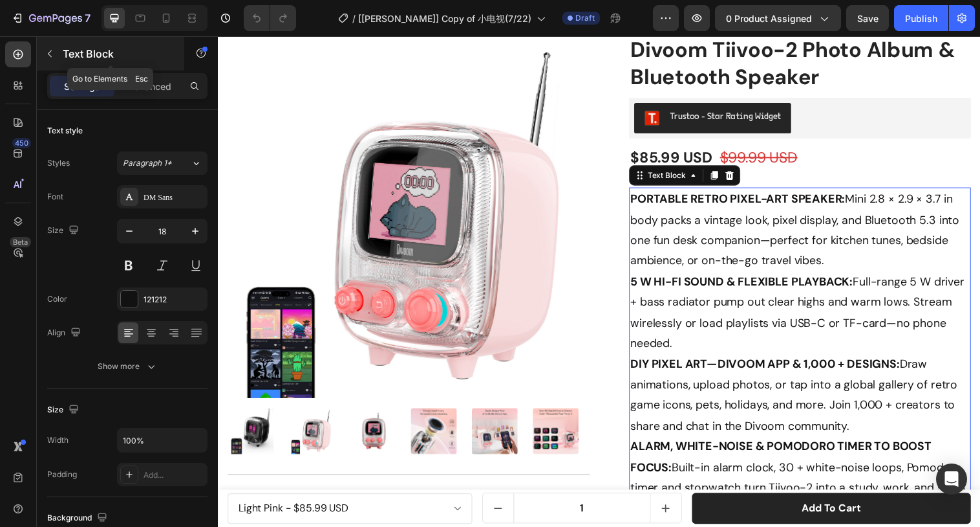  What do you see at coordinates (147, 163) in the screenshot?
I see `span: Paragraph 1*` at bounding box center [147, 163].